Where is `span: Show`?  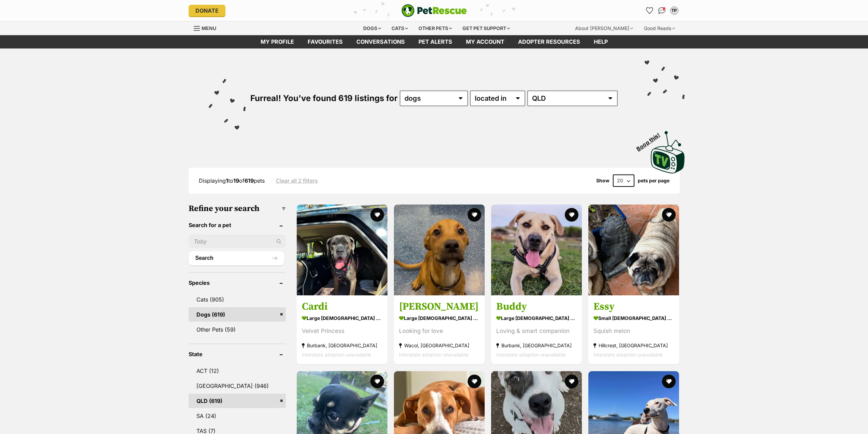
span: Show is located at coordinates (603, 180).